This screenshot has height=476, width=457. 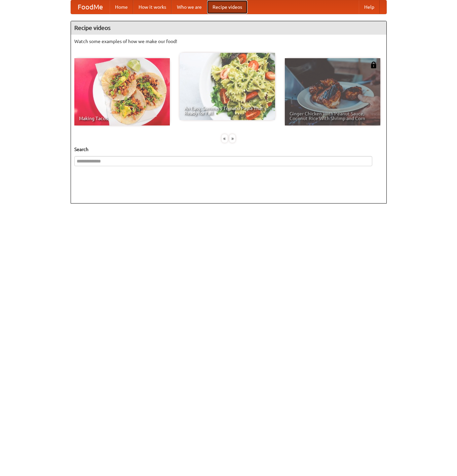 I want to click on a: Making Tacos, so click(x=122, y=92).